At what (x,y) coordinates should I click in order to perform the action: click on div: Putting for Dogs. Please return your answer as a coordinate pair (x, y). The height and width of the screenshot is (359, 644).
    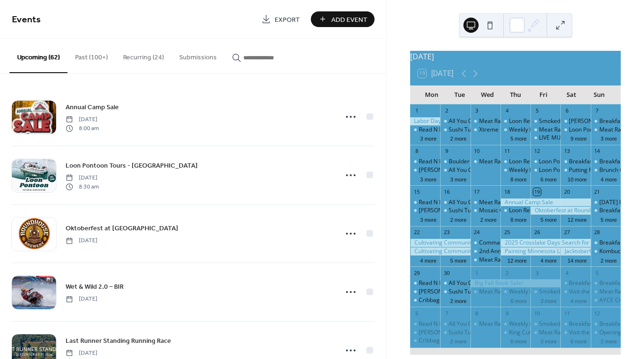
    Looking at the image, I should click on (575, 170).